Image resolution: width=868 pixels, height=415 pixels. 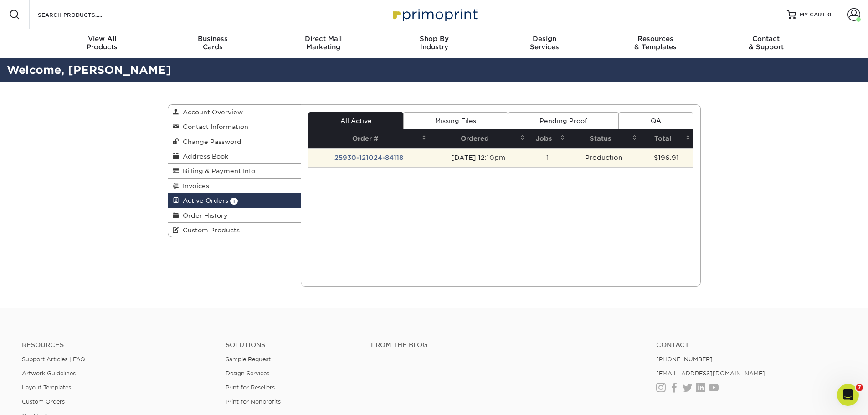 What do you see at coordinates (210, 142) in the screenshot?
I see `span: Change Password` at bounding box center [210, 142].